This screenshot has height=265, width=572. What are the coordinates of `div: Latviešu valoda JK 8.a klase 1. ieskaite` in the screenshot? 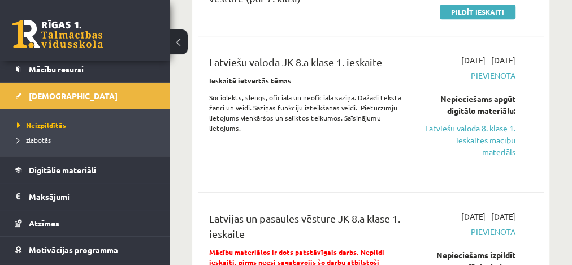 It's located at (308, 64).